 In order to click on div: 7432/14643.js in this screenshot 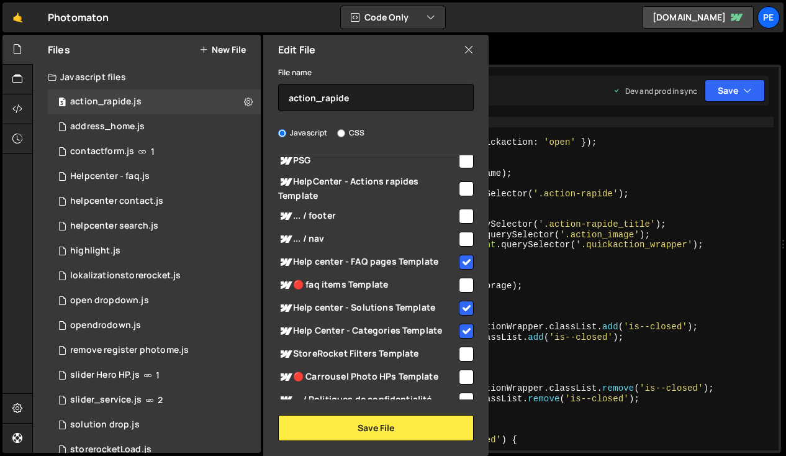, I will do `click(154, 375)`.